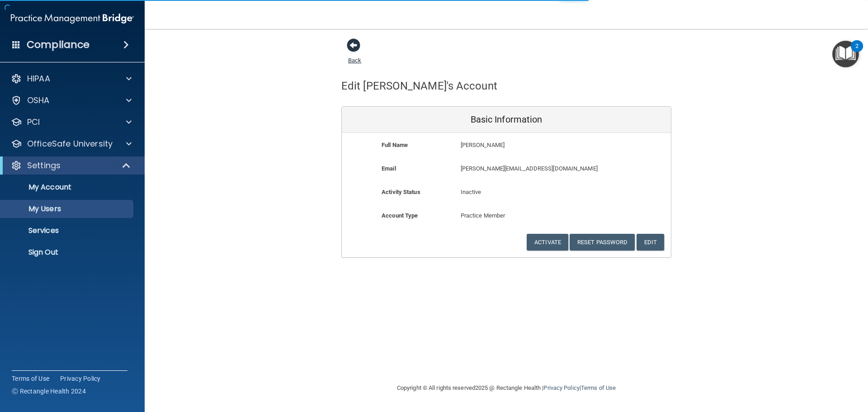 The height and width of the screenshot is (412, 868). What do you see at coordinates (71, 101) in the screenshot?
I see `a: OSHA` at bounding box center [71, 101].